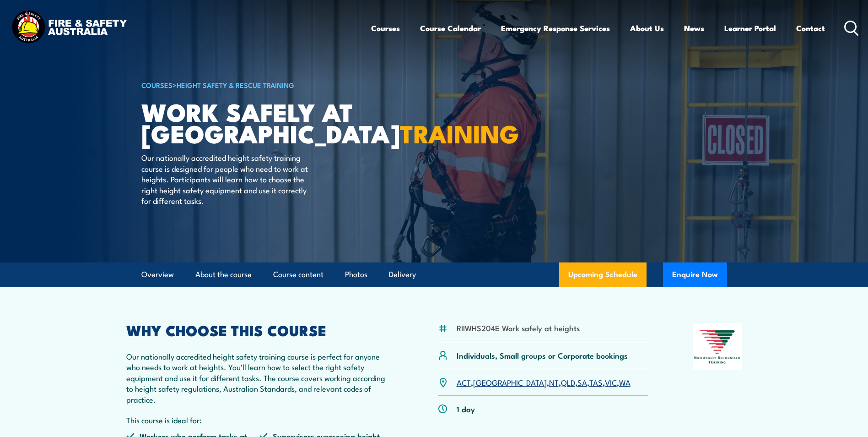  What do you see at coordinates (298, 274) in the screenshot?
I see `a: Course content` at bounding box center [298, 274].